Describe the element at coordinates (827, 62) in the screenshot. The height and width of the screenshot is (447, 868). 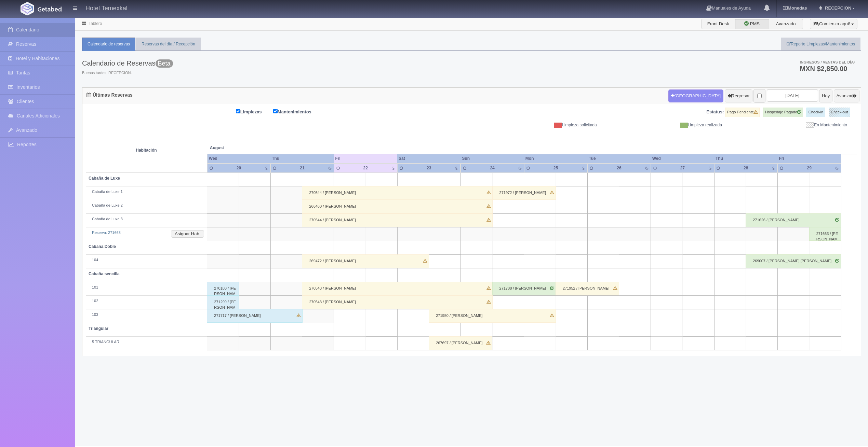
I see `span: Ingresos / Ventas del día` at that location.